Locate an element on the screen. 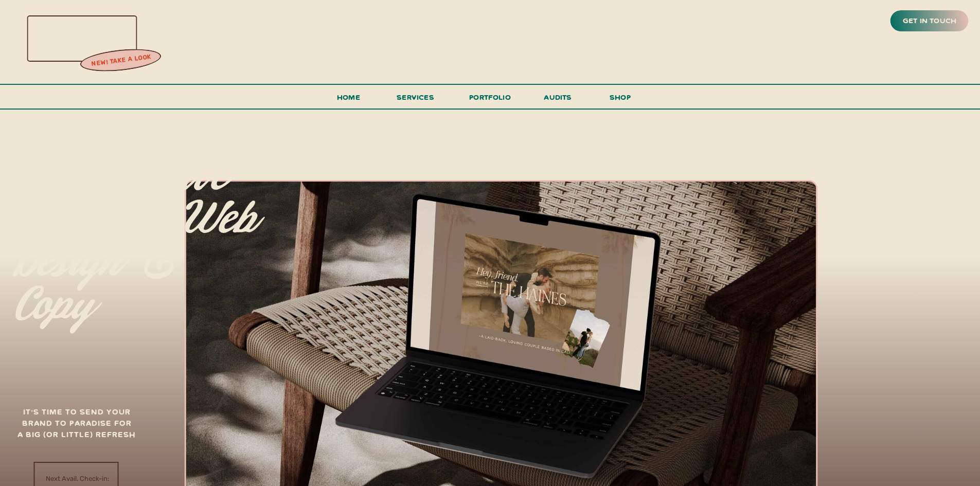 The height and width of the screenshot is (486, 980). h3: Next Avail. Check-in: is located at coordinates (77, 478).